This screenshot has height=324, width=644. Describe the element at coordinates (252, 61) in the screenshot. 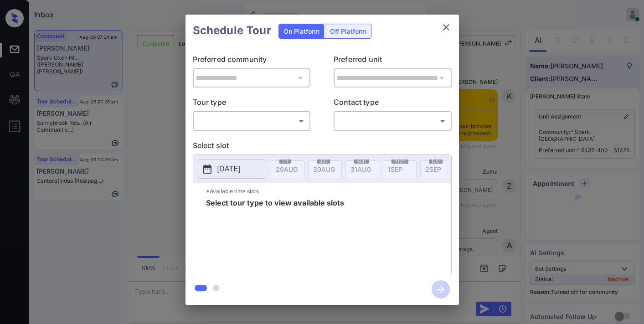

I see `p: Preferred community` at that location.